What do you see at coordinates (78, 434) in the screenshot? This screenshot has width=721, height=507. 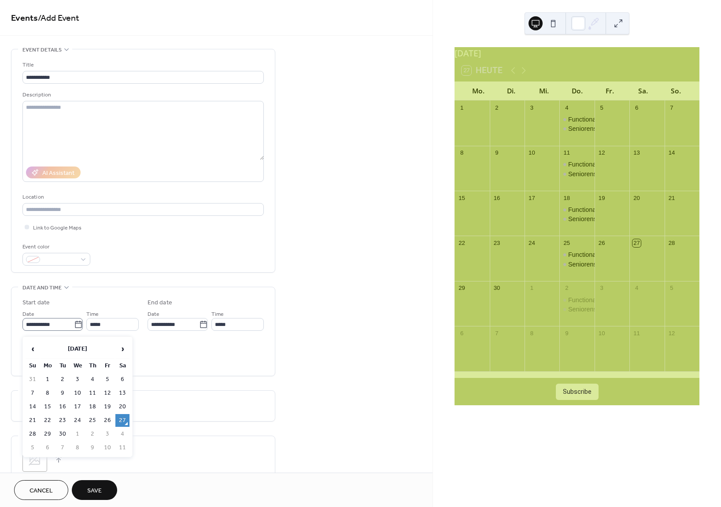 I see `td: 1` at bounding box center [78, 434].